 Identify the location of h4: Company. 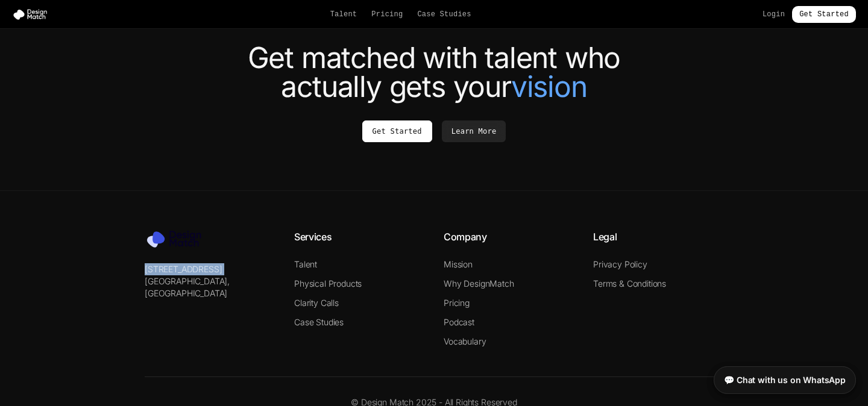
(509, 237).